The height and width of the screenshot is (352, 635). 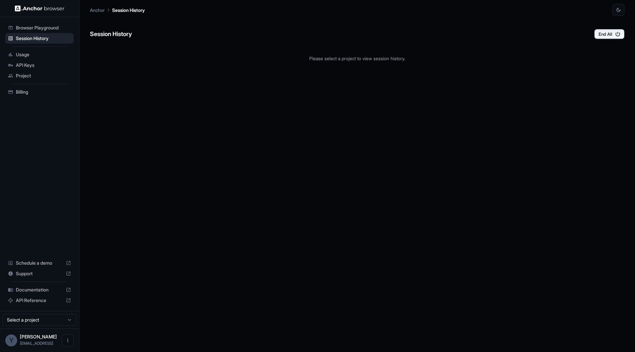 What do you see at coordinates (11, 340) in the screenshot?
I see `div: Y` at bounding box center [11, 340].